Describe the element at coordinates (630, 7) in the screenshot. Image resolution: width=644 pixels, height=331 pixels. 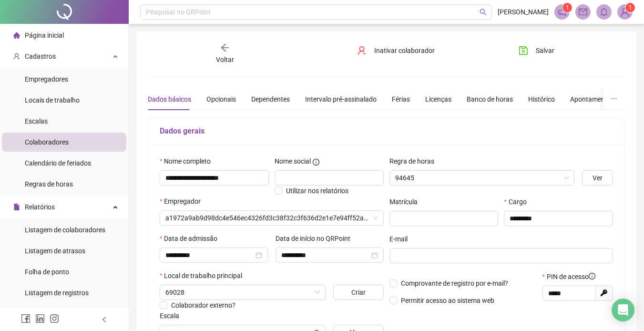
I see `sup: Atualize o seu contato no menu Meus Dados` at that location.